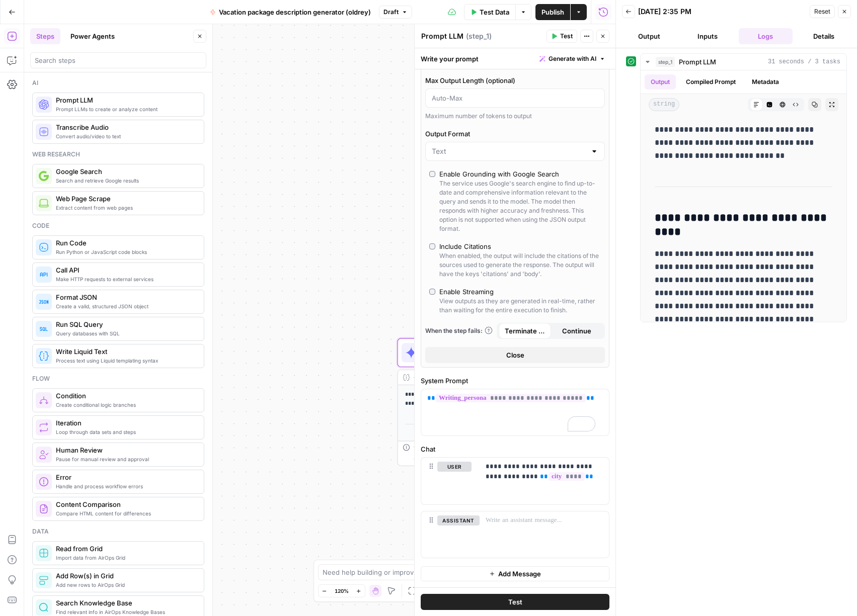 This screenshot has height=616, width=857. What do you see at coordinates (519, 574) in the screenshot?
I see `span: Add Message` at bounding box center [519, 574].